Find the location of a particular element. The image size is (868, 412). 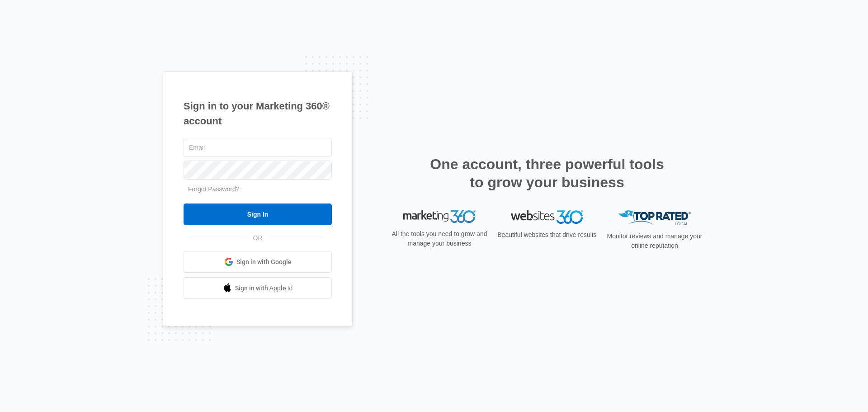

img: Marketing 360 is located at coordinates (439, 217).